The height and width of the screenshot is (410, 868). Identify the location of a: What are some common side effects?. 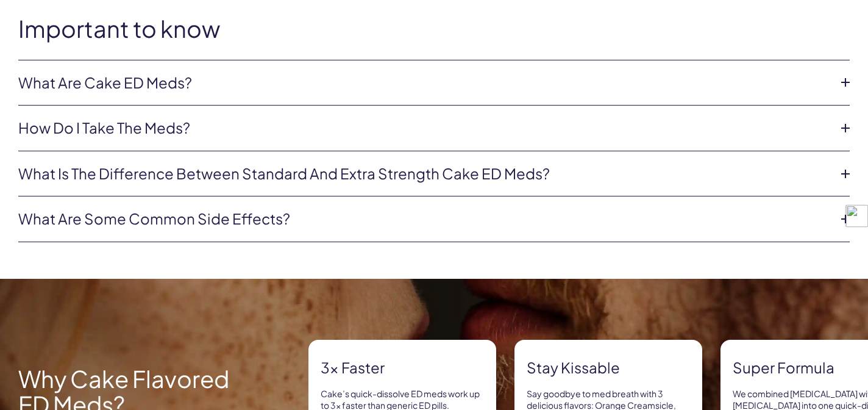
(424, 219).